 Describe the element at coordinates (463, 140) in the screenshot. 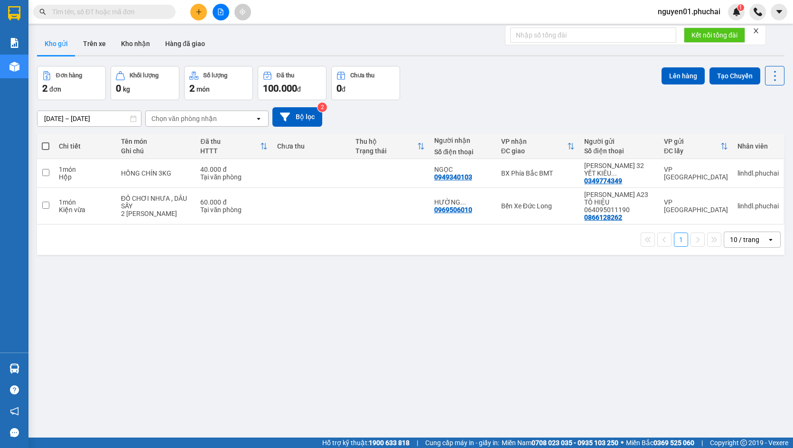

I see `div: Người nhận` at that location.